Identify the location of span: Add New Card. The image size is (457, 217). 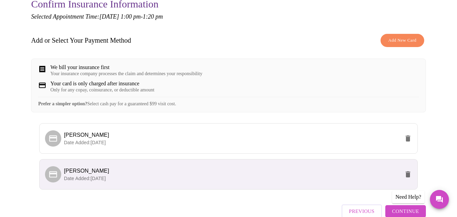
(402, 40).